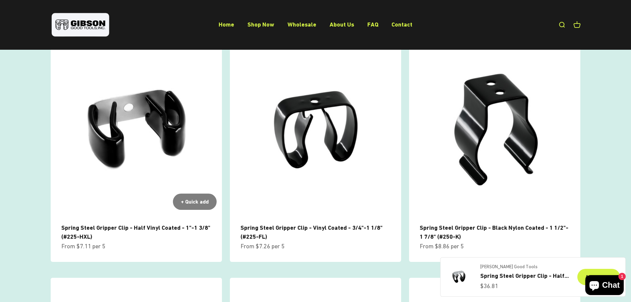 This screenshot has width=631, height=302. What do you see at coordinates (302, 24) in the screenshot?
I see `a: Wholesale` at bounding box center [302, 24].